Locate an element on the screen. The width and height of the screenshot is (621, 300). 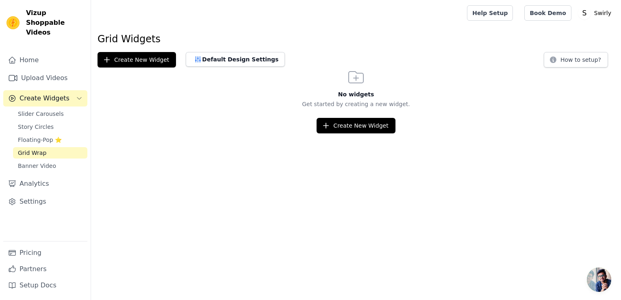
a: Pricing is located at coordinates (45, 253).